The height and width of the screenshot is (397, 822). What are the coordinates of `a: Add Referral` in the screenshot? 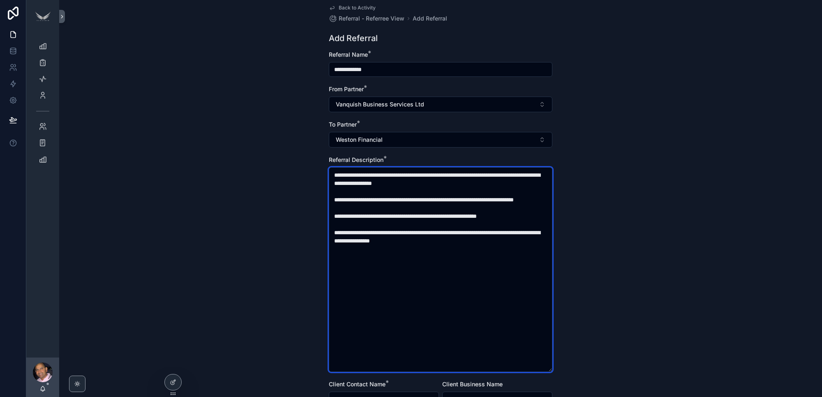 It's located at (430, 19).